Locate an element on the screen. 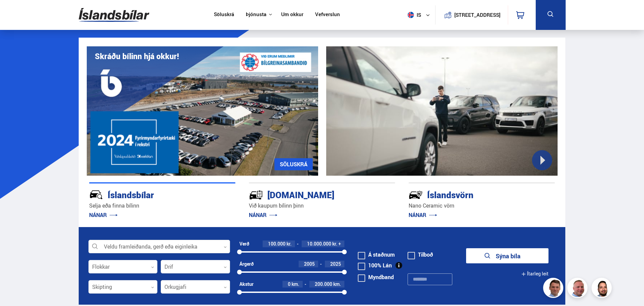 The height and width of the screenshot is (306, 644). p: Við kaupum bílinn þinn is located at coordinates (322, 205).